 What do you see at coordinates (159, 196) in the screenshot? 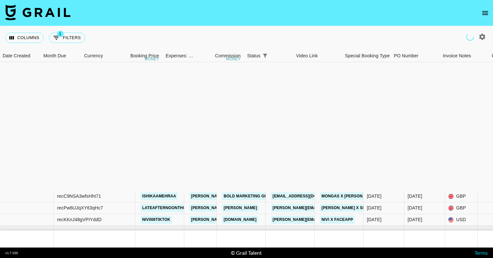
I see `a: ishikaamehraa` at bounding box center [159, 196].